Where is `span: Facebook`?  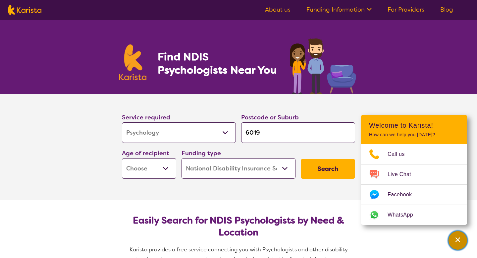
span: Facebook is located at coordinates (403, 194).